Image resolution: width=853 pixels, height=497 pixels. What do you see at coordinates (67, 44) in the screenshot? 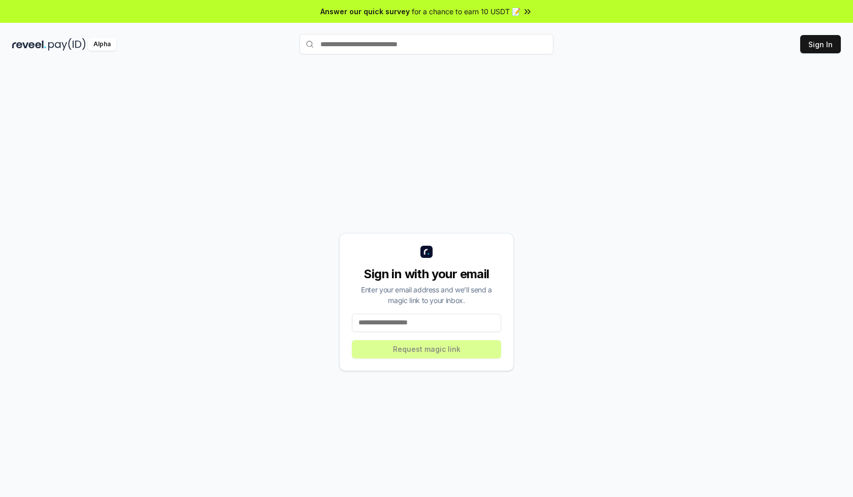
I see `img: pay_id` at bounding box center [67, 44].